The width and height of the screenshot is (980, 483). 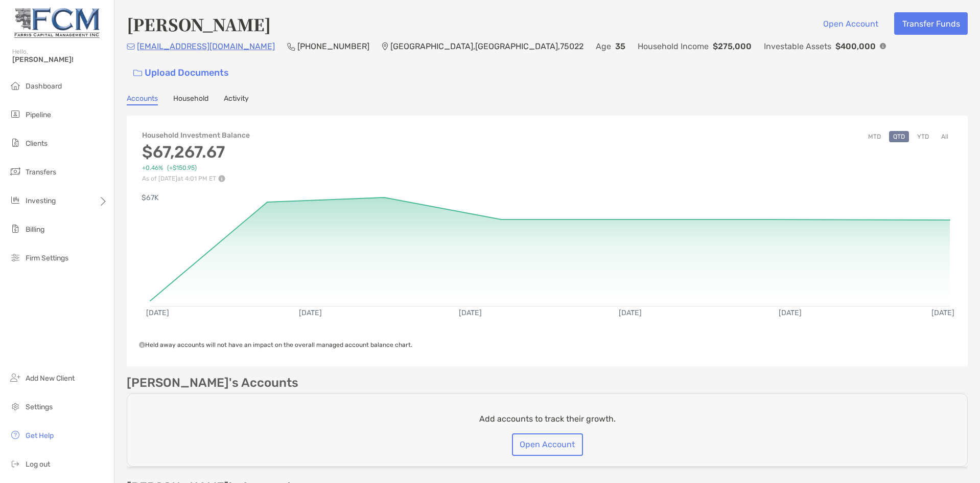 I want to click on a: Upload Documents, so click(x=181, y=72).